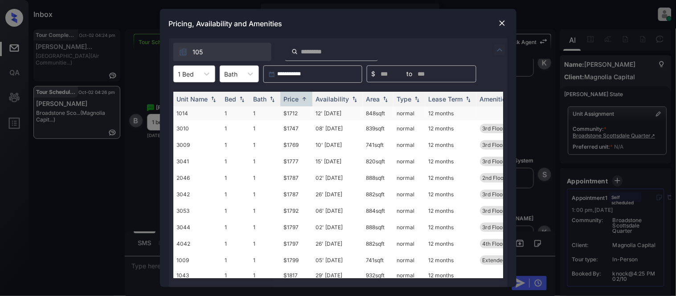 The height and width of the screenshot is (296, 676). What do you see at coordinates (502, 23) in the screenshot?
I see `img: close` at bounding box center [502, 23].